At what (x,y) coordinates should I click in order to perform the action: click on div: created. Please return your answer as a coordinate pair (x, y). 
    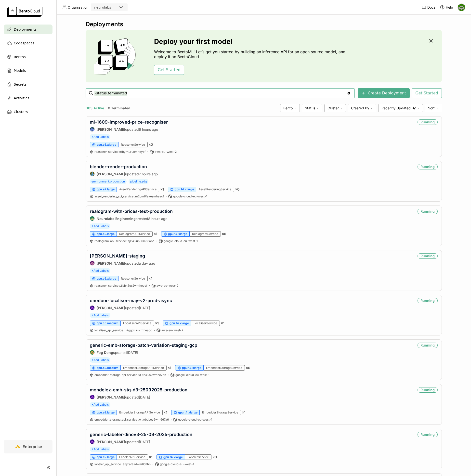
    Looking at the image, I should click on (131, 218).